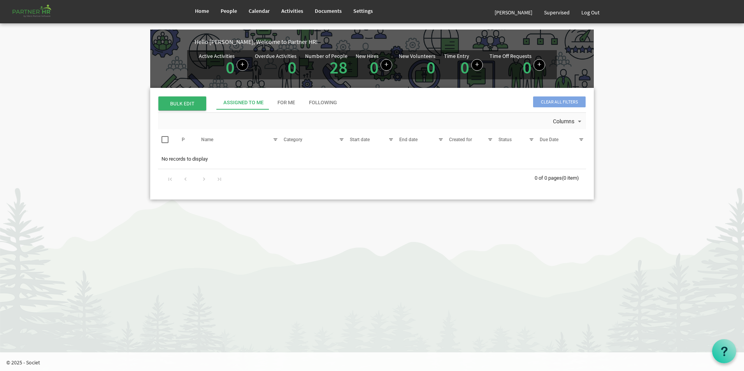  Describe the element at coordinates (170, 179) in the screenshot. I see `div: Go to first page` at that location.